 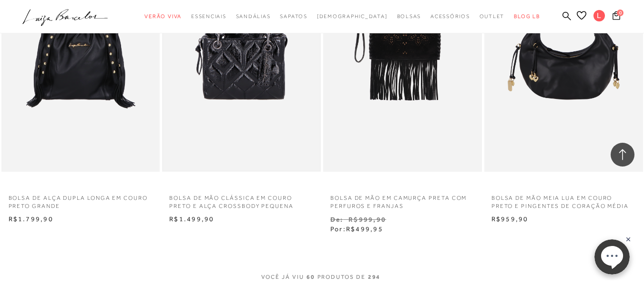 I want to click on span: Bolsas, so click(x=409, y=16).